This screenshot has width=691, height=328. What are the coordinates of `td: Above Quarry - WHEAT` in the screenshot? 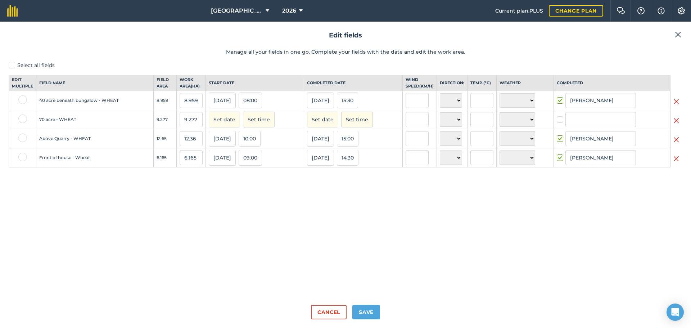 It's located at (95, 139).